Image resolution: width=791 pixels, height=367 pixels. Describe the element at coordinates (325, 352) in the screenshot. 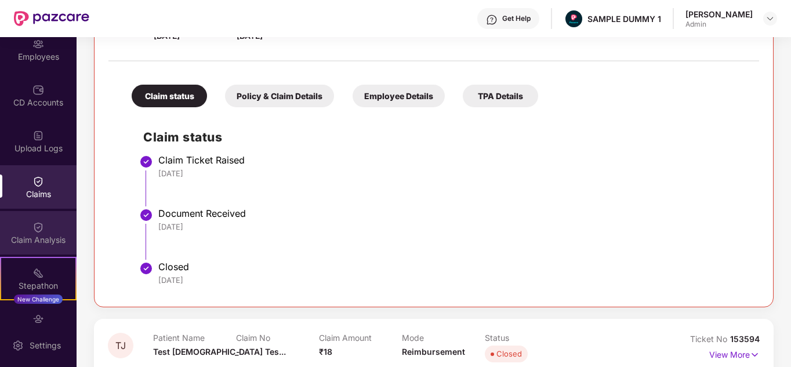

I see `span: ₹18` at that location.